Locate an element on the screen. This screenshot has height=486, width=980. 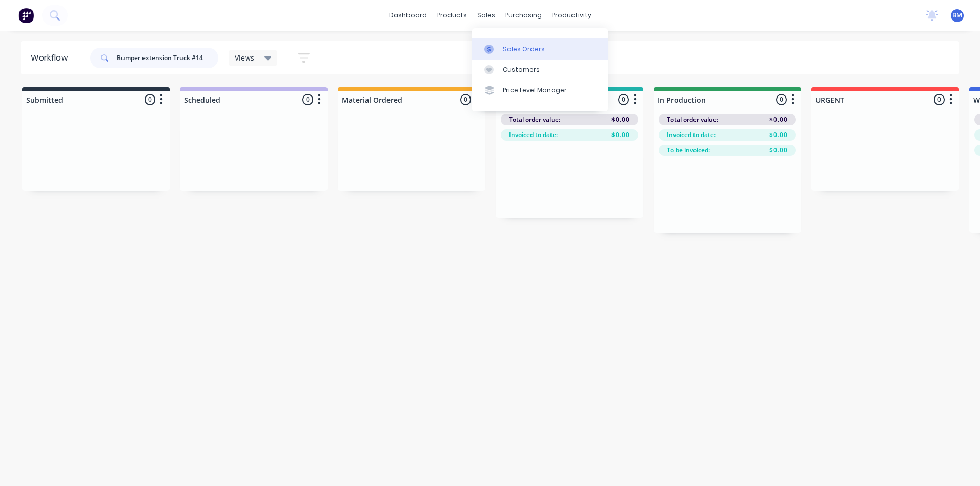
div: productivity is located at coordinates (572, 15).